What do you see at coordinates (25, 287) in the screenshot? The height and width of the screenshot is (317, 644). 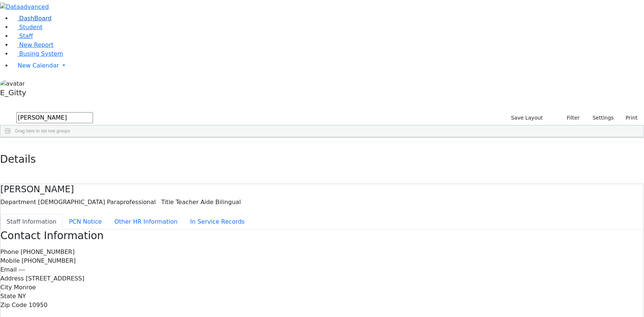 I see `span: Monroe` at bounding box center [25, 287].